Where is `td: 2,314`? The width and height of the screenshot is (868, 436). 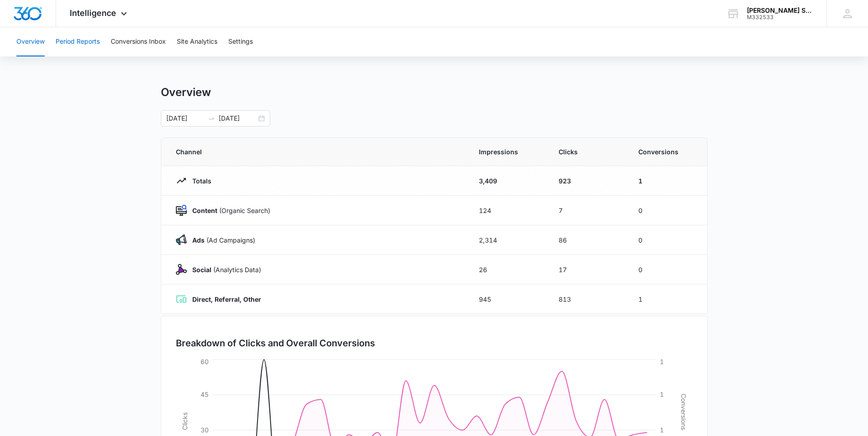 td: 2,314 is located at coordinates (508, 240).